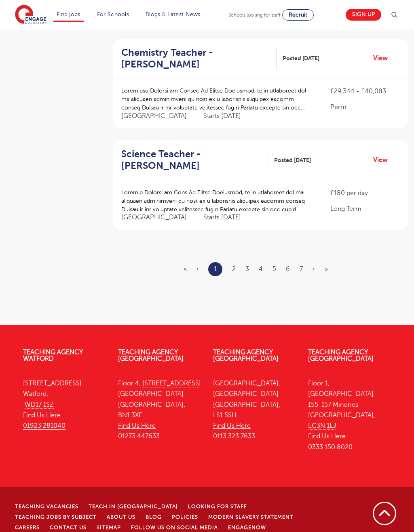  Describe the element at coordinates (173, 14) in the screenshot. I see `a: Blogs & Latest News` at that location.